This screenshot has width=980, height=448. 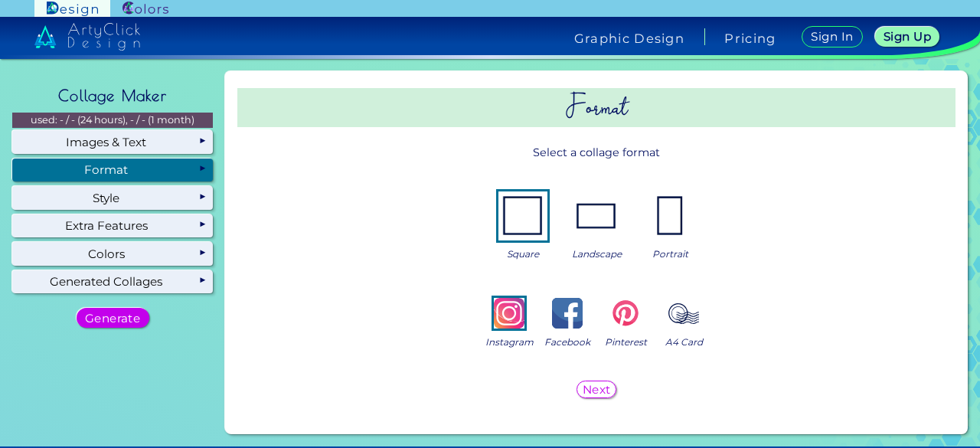 I want to click on span: Facebook, so click(x=567, y=341).